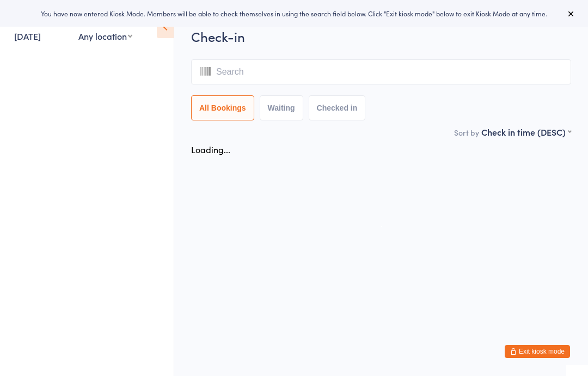 This screenshot has width=588, height=376. What do you see at coordinates (337, 108) in the screenshot?
I see `button: Checked in` at bounding box center [337, 108].